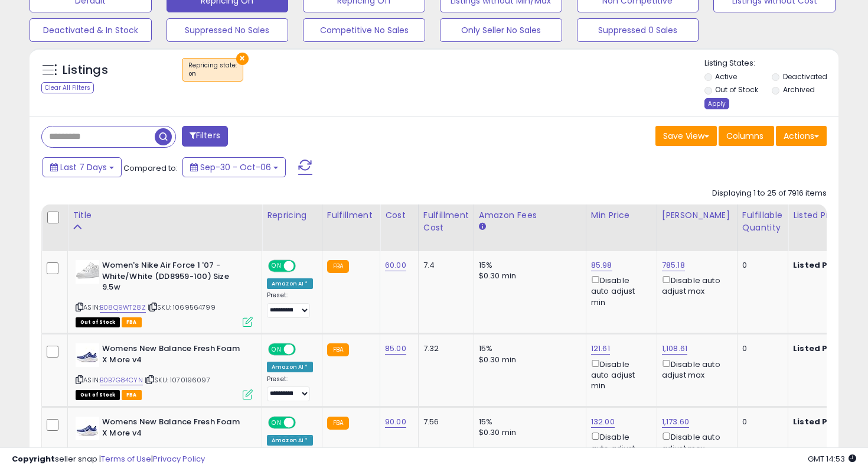 Image resolution: width=868 pixels, height=471 pixels. What do you see at coordinates (801, 136) in the screenshot?
I see `button: Actions` at bounding box center [801, 136].